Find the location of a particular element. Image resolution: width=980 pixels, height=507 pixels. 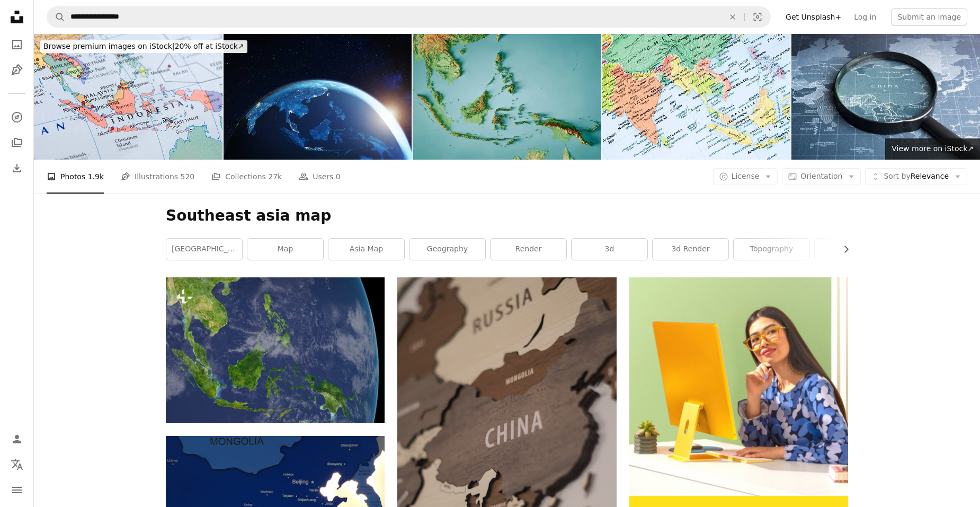

a: 3d is located at coordinates (609, 249).